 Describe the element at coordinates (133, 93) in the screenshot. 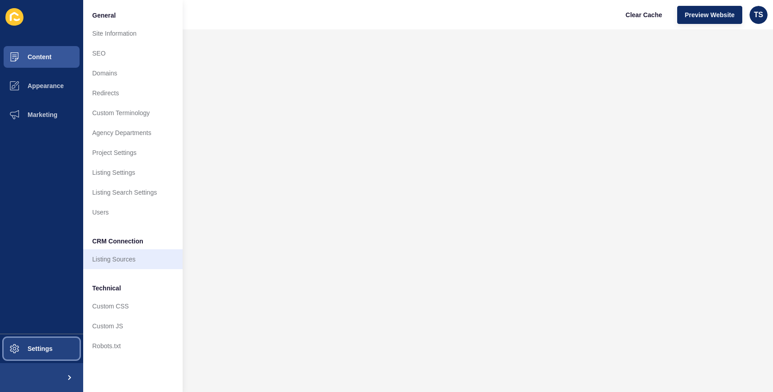

I see `a: Redirects` at that location.